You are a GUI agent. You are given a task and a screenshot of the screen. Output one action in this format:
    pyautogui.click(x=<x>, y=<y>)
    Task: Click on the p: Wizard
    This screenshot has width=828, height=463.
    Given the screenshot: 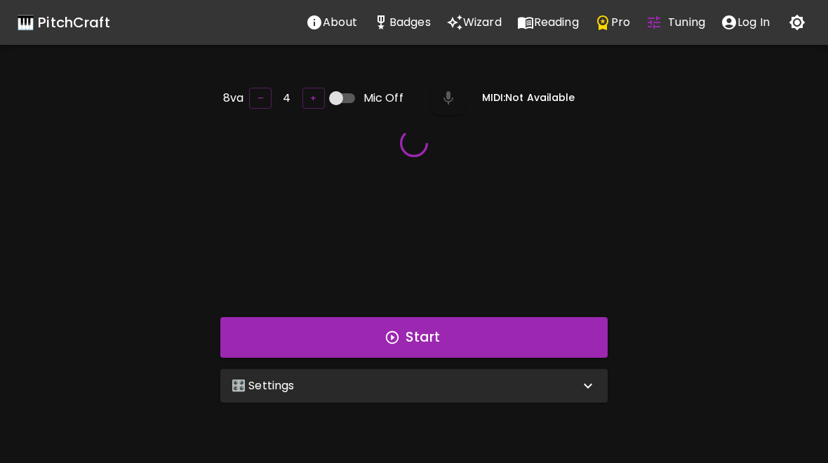 What is the action you would take?
    pyautogui.click(x=482, y=22)
    